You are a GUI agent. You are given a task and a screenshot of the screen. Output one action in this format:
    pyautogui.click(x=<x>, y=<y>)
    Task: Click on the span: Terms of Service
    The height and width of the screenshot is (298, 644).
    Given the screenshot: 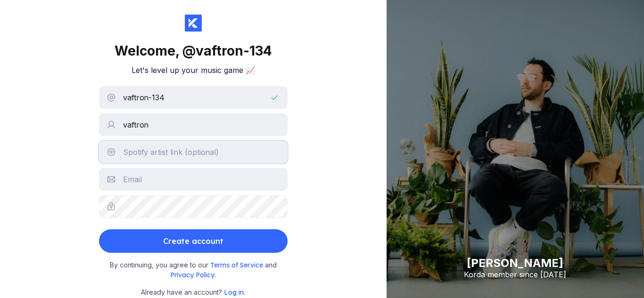 What is the action you would take?
    pyautogui.click(x=238, y=265)
    